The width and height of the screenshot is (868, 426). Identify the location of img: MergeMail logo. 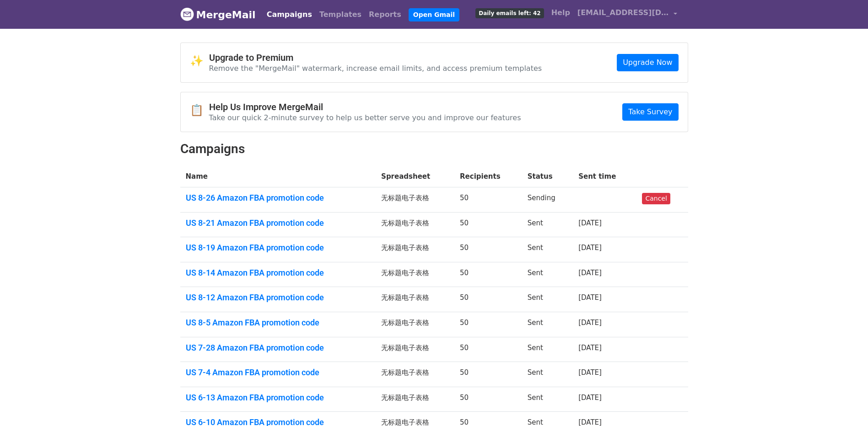
(187, 14).